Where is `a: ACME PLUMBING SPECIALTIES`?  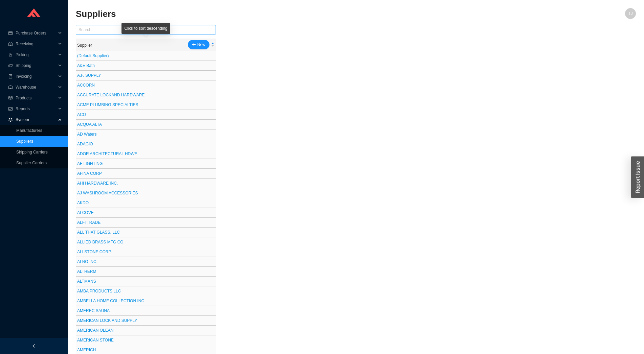
a: ACME PLUMBING SPECIALTIES is located at coordinates (108, 105).